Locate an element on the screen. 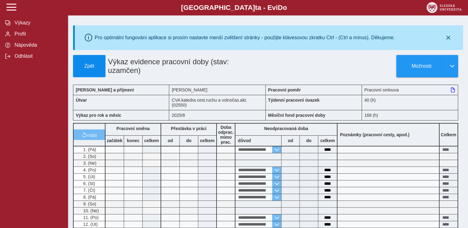 This screenshot has height=228, width=468. b: Měsíční fond pracovní doby is located at coordinates (297, 115).